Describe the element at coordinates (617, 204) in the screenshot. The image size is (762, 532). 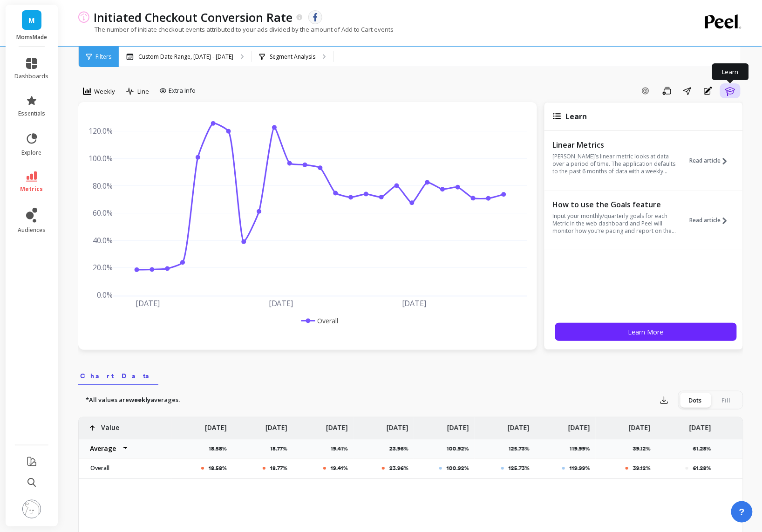
I see `p: How to use the Goals feature` at that location.